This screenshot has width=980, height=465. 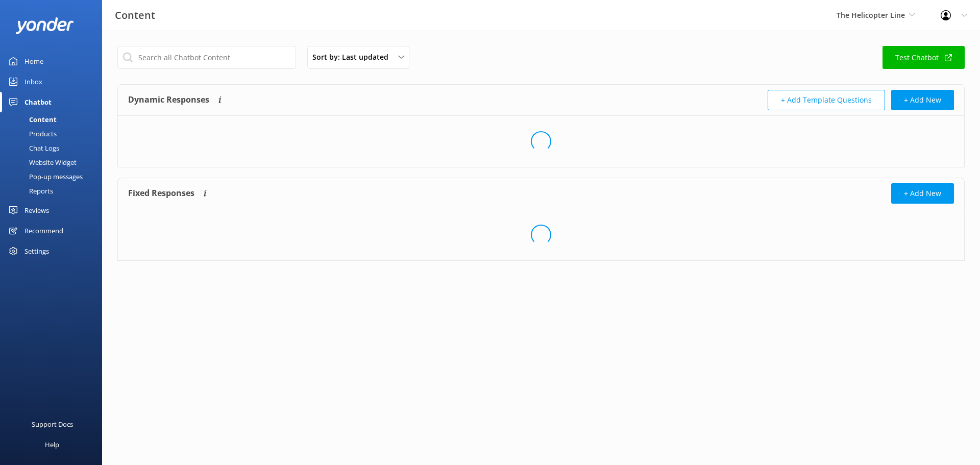 I want to click on div: Reviews, so click(x=37, y=210).